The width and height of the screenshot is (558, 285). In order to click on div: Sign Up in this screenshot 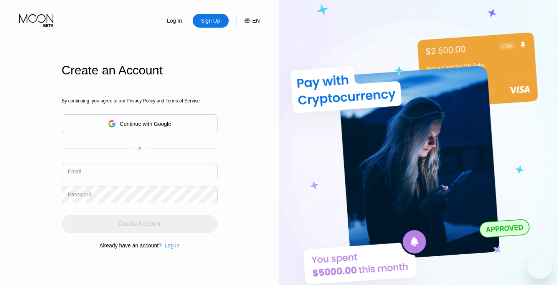, I will do `click(211, 21)`.